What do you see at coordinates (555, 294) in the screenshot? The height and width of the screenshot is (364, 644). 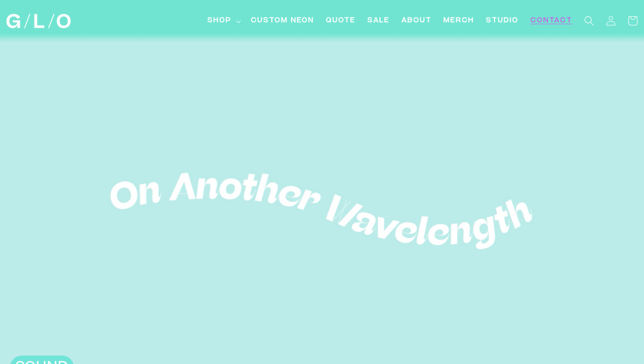 I see `div: Chat Widget` at bounding box center [555, 294].